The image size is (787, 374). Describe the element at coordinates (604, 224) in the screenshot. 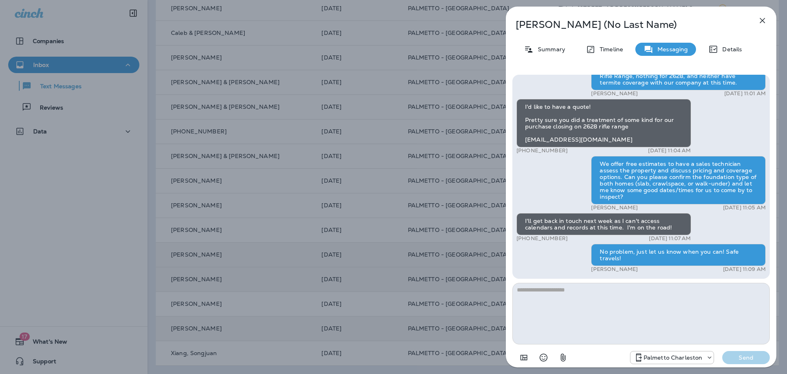

I see `div: I'll get back in touch next week as I can't access calendars and records at this time. I'm on the...` at that location.